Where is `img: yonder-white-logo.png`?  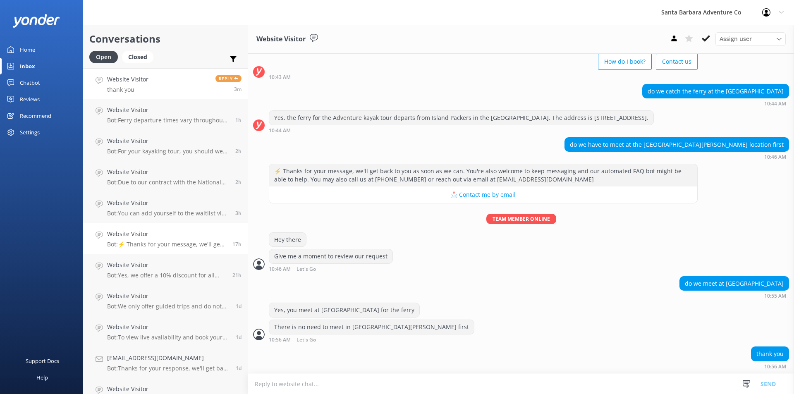
img: yonder-white-logo.png is located at coordinates (36, 21).